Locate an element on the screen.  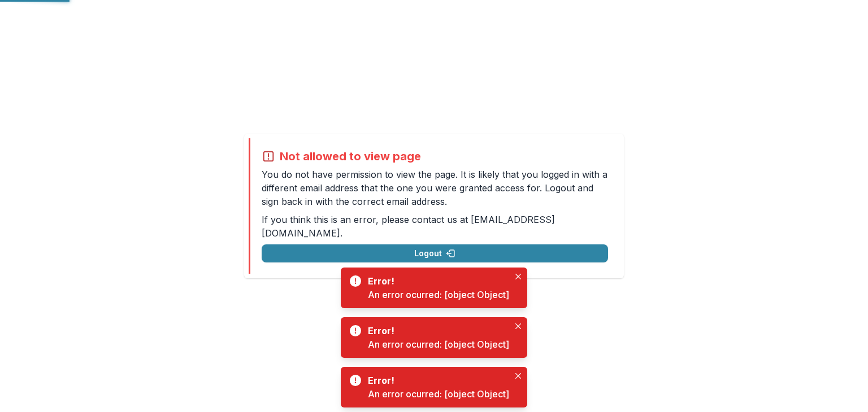
p: If you think this is an error, please contact us at . is located at coordinates (435, 226).